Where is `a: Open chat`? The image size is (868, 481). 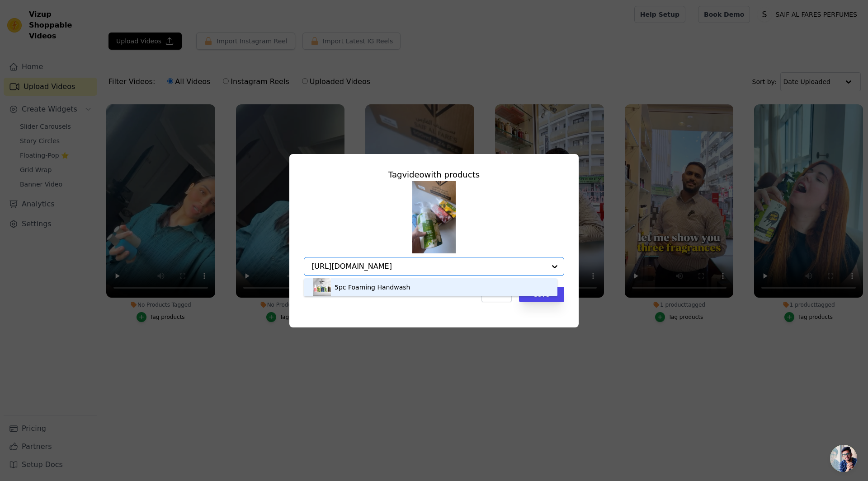
a: Open chat is located at coordinates (843, 458).